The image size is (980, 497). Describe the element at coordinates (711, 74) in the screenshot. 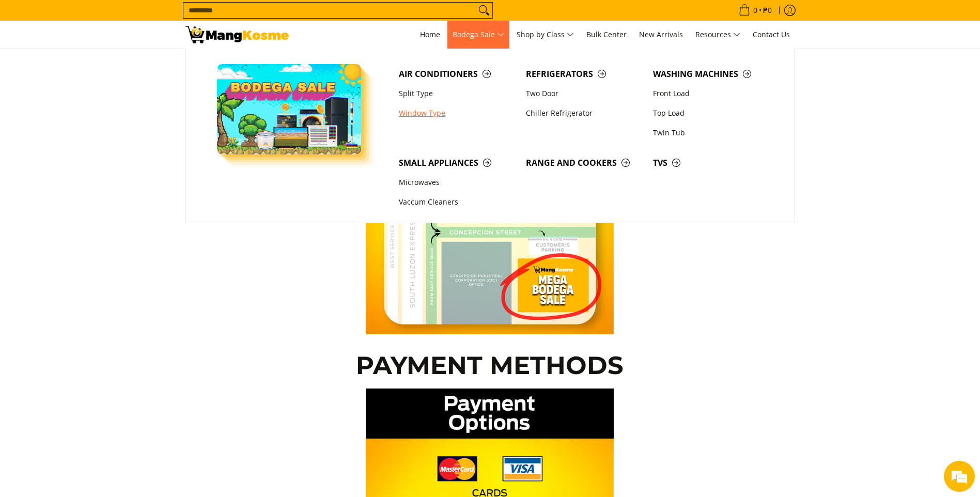

I see `a: Washing Machines` at that location.